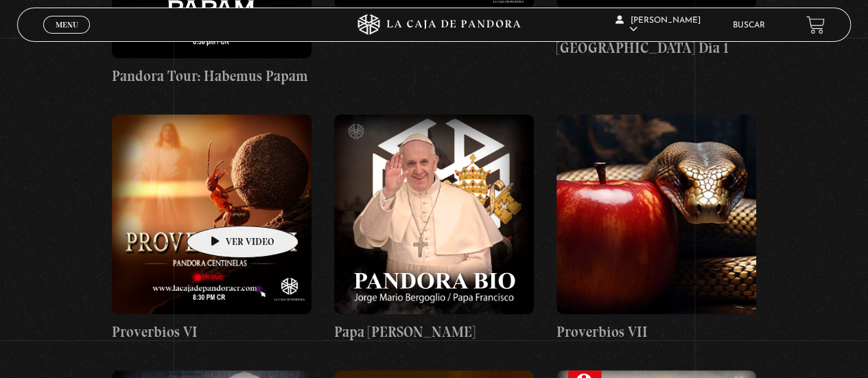 The width and height of the screenshot is (868, 378). I want to click on a: Buscar, so click(749, 26).